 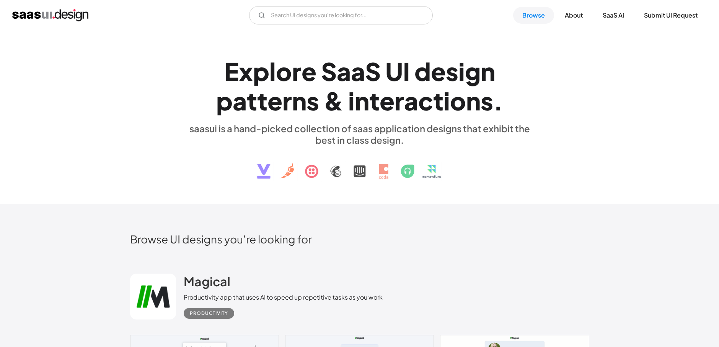 What do you see at coordinates (613, 15) in the screenshot?
I see `a: SaaS Ai` at bounding box center [613, 15].